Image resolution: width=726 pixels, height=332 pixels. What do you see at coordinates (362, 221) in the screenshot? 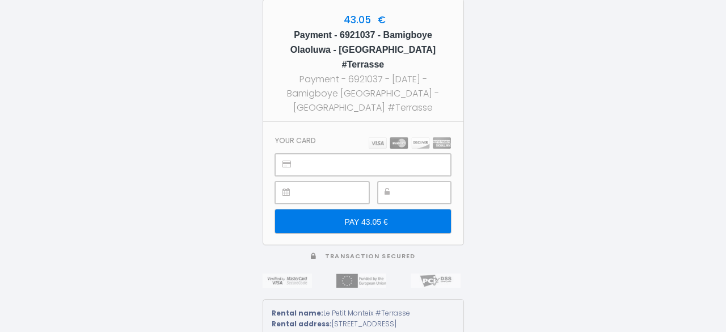
I see `input: PAY 43.05 €` at bounding box center [362, 221].